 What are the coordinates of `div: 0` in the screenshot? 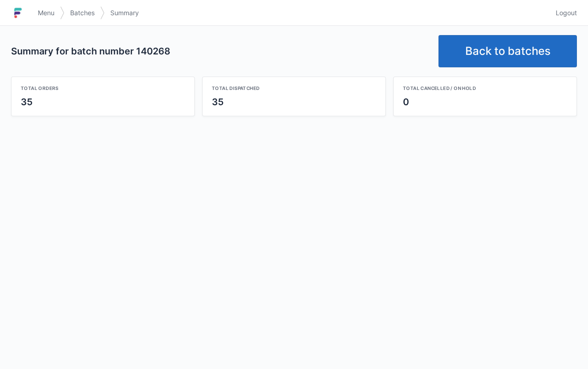 It's located at (485, 102).